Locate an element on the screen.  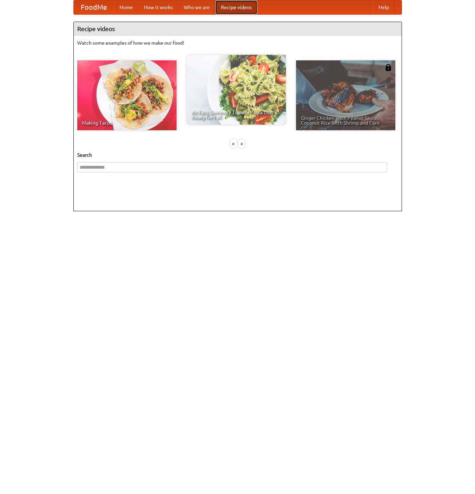
p: Watch some examples of how we make our food! is located at coordinates (238, 43).